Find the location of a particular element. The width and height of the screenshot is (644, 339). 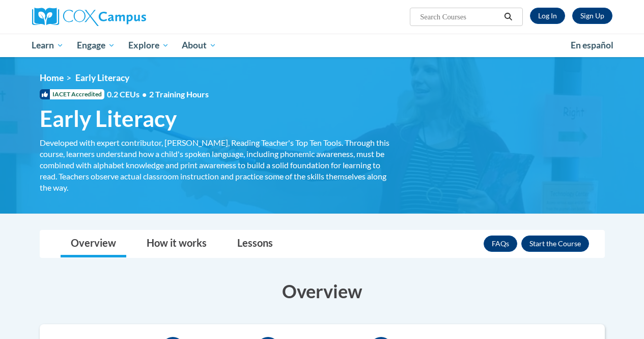

a: About is located at coordinates (199, 45).